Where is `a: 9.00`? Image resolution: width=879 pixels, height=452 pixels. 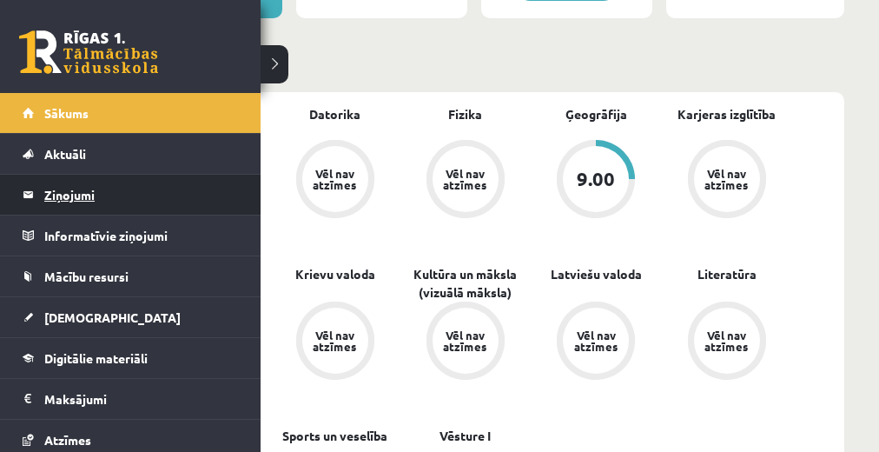 a: 9.00 is located at coordinates (596, 181).